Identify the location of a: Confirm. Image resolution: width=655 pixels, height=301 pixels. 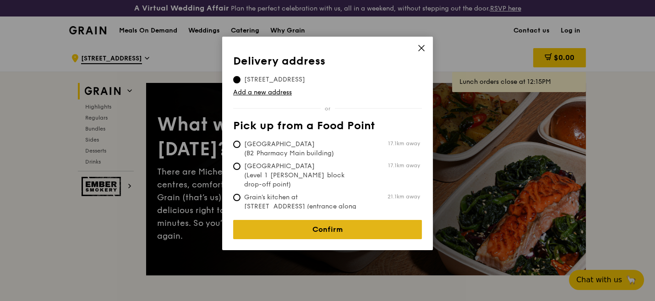
(327, 229).